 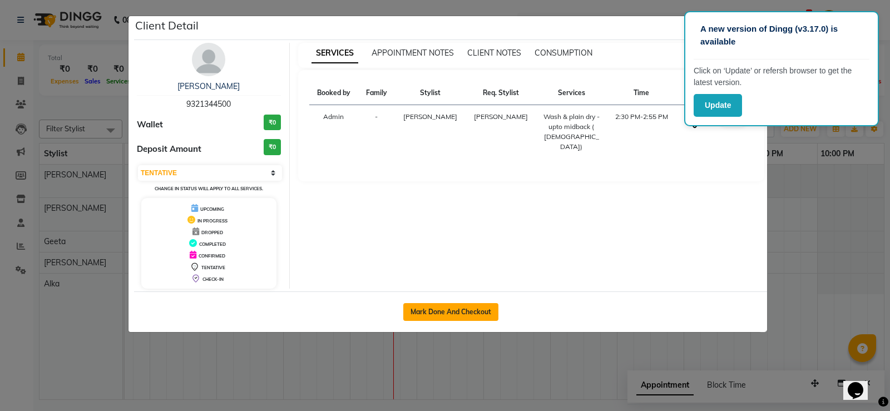 What do you see at coordinates (167, 26) in the screenshot?
I see `h5: Client Detail` at bounding box center [167, 26].